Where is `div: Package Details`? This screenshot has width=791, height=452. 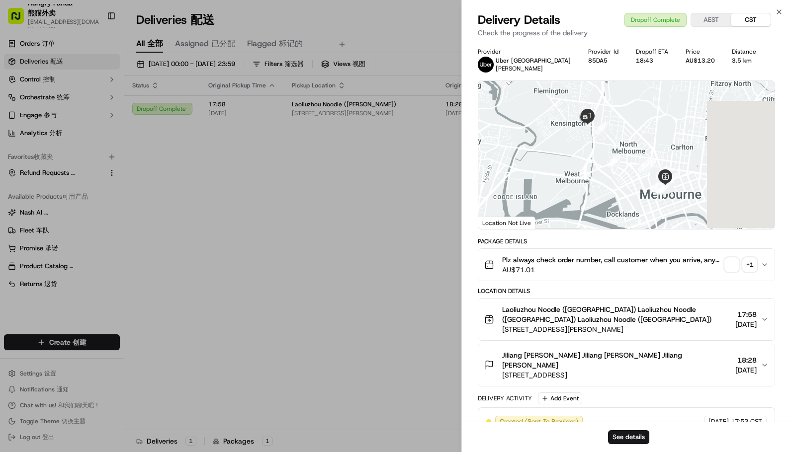
div: Package Details is located at coordinates (626, 242).